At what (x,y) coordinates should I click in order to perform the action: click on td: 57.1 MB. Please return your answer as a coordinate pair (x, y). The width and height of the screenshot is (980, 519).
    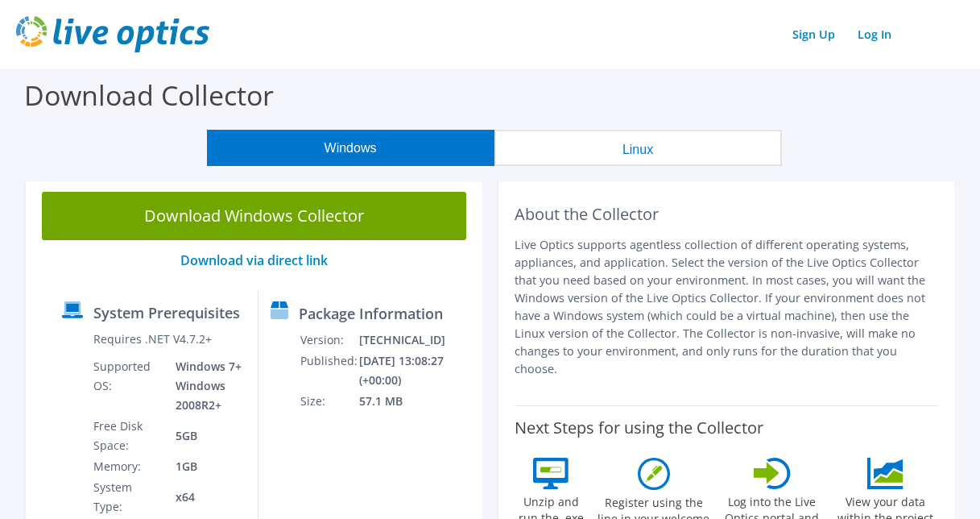
    Looking at the image, I should click on (416, 401).